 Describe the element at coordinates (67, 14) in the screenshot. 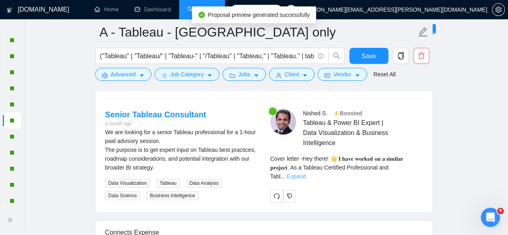

I see `p: Active in the last 15m` at that location.